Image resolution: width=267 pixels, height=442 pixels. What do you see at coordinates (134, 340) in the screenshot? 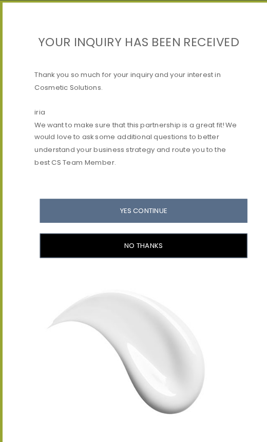
I see `img: Private Label Step Form Popup Step 2 Image of a Cream Swipe` at bounding box center [134, 340].